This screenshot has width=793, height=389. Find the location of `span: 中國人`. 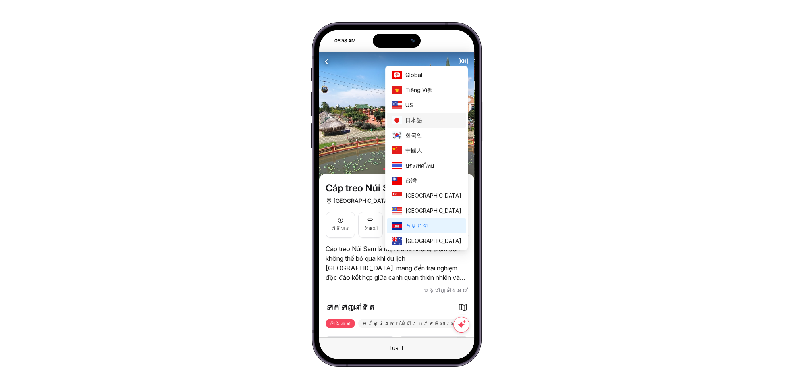

span: 中國人 is located at coordinates (433, 151).